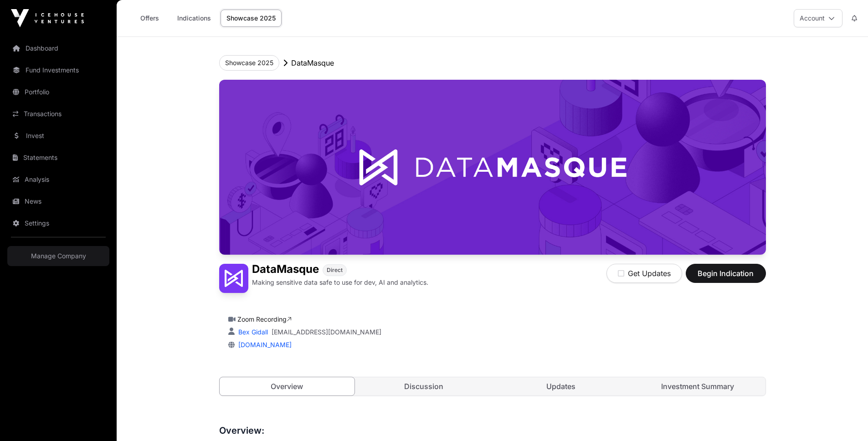 The image size is (868, 441). What do you see at coordinates (58, 135) in the screenshot?
I see `a: Invest` at bounding box center [58, 135].